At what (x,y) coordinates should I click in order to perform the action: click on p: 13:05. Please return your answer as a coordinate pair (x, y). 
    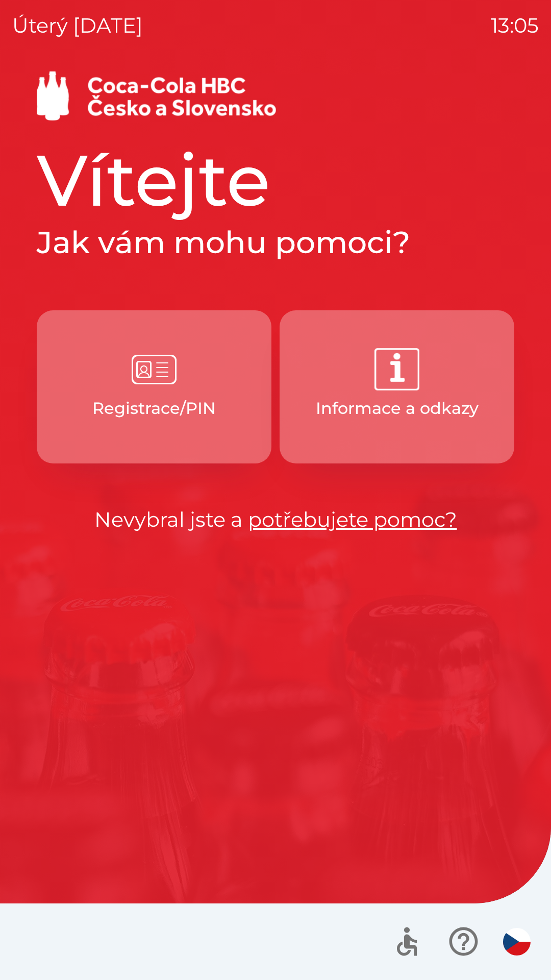
    Looking at the image, I should click on (515, 26).